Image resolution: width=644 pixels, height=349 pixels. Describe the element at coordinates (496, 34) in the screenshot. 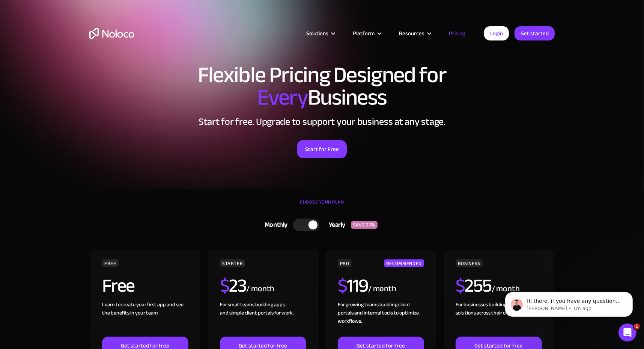

I see `a: Login` at that location.